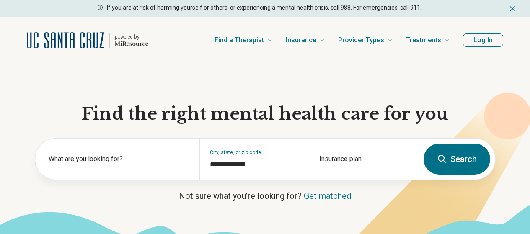 The image size is (530, 234). What do you see at coordinates (366, 40) in the screenshot?
I see `a: Provider Types` at bounding box center [366, 40].